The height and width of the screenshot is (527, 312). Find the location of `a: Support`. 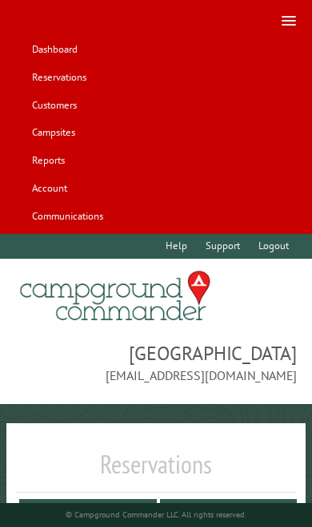

a: Support is located at coordinates (222, 246).